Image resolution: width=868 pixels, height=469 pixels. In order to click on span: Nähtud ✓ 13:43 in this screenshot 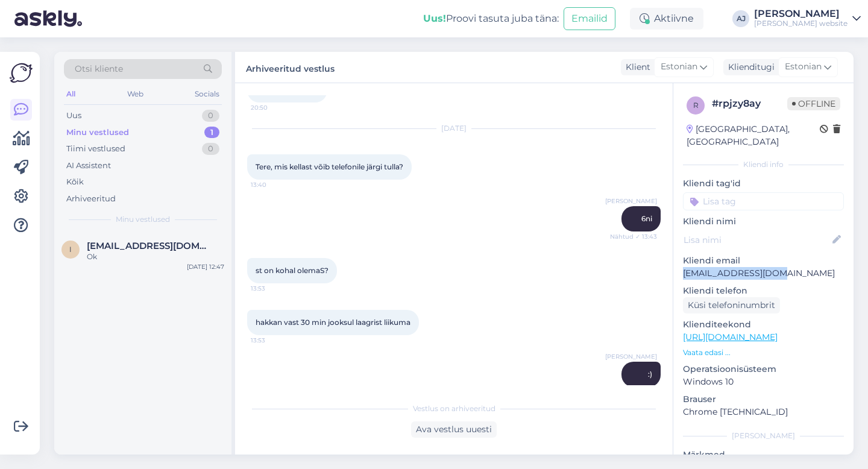, I will do `click(633, 237)`.